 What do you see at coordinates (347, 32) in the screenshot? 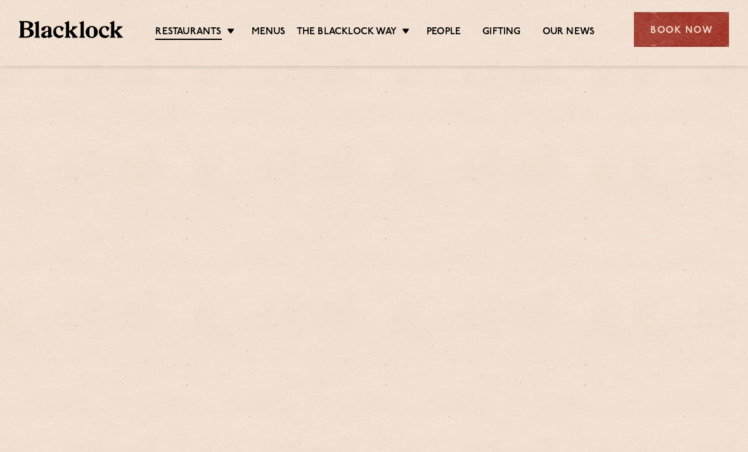
I see `a: The Blacklock Way` at bounding box center [347, 32].